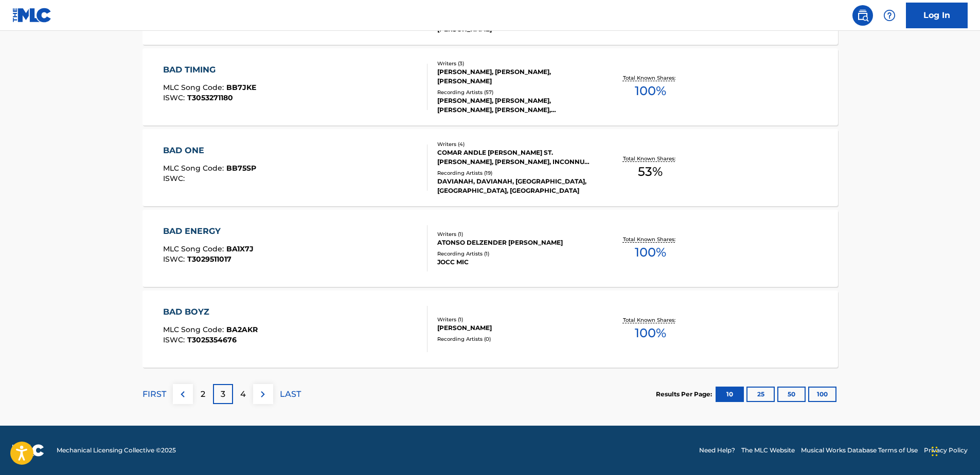 The width and height of the screenshot is (980, 475). I want to click on span: 53 %, so click(650, 171).